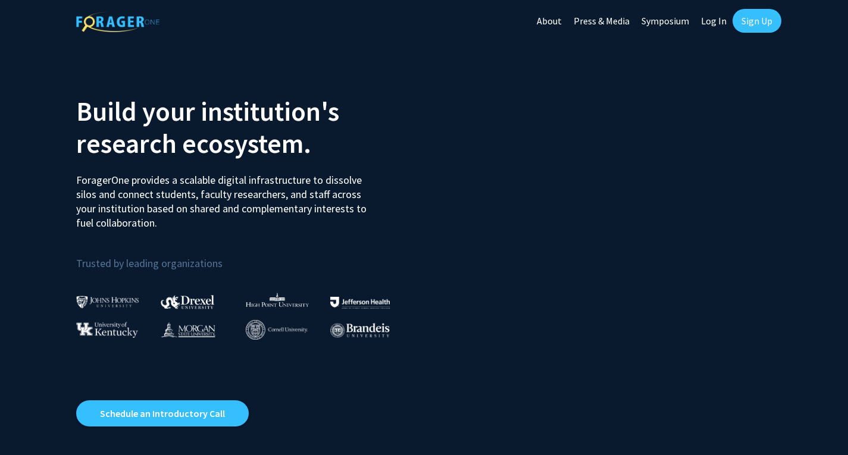 The image size is (848, 455). Describe the element at coordinates (277, 330) in the screenshot. I see `img: Cornell University` at that location.